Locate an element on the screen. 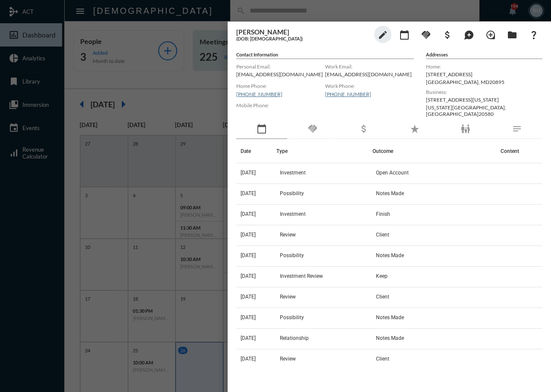 The height and width of the screenshot is (392, 551). th: Type is located at coordinates (324, 151).